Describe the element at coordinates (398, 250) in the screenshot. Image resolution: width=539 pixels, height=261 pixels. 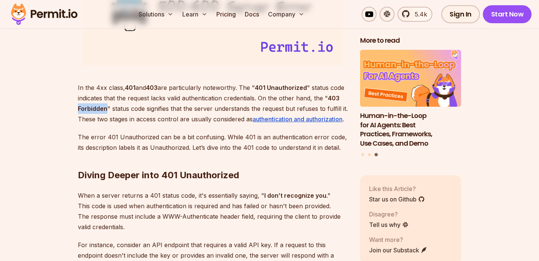
I see `a: Join our Substack` at that location.